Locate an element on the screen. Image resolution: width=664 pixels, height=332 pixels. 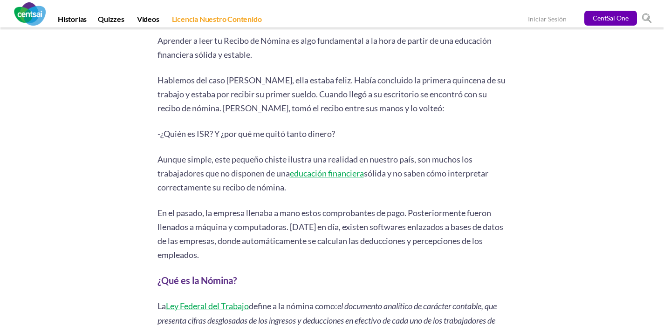
a: Videos is located at coordinates (148, 21).